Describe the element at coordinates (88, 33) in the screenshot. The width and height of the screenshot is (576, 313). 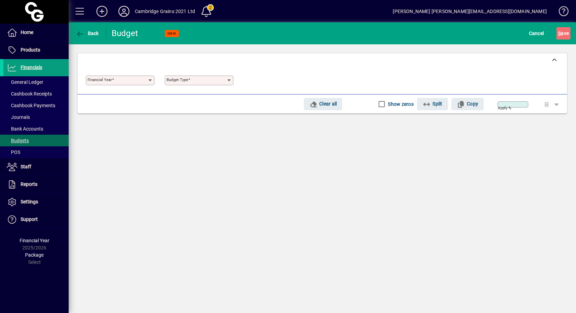
I see `app-page-header-button: Back` at that location.